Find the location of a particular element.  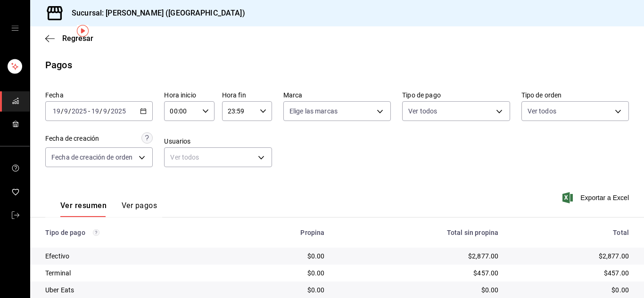

span: Regresar is located at coordinates (78, 38).